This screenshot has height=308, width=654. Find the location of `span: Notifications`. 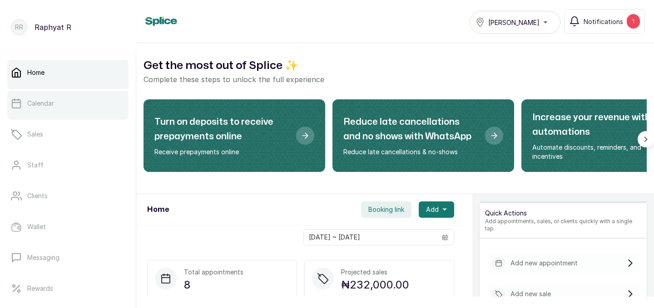

span: Notifications is located at coordinates (603, 21).